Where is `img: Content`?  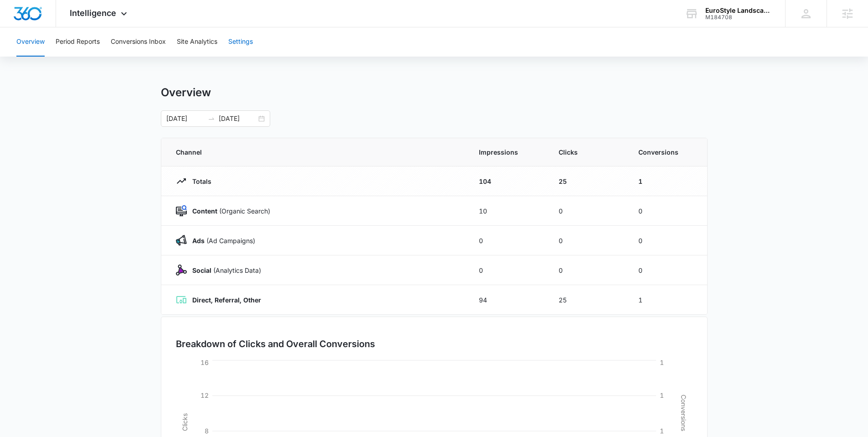 img: Content is located at coordinates (182, 211).